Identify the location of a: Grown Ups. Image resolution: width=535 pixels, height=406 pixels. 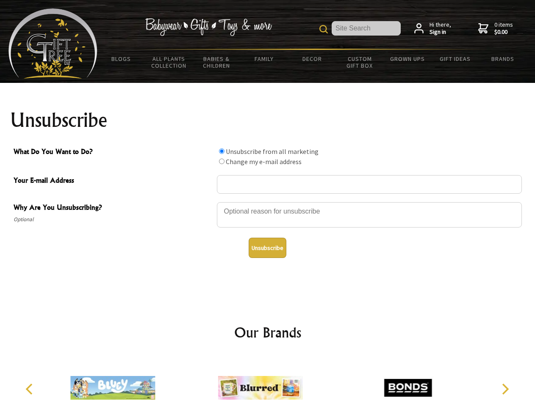
(407, 59).